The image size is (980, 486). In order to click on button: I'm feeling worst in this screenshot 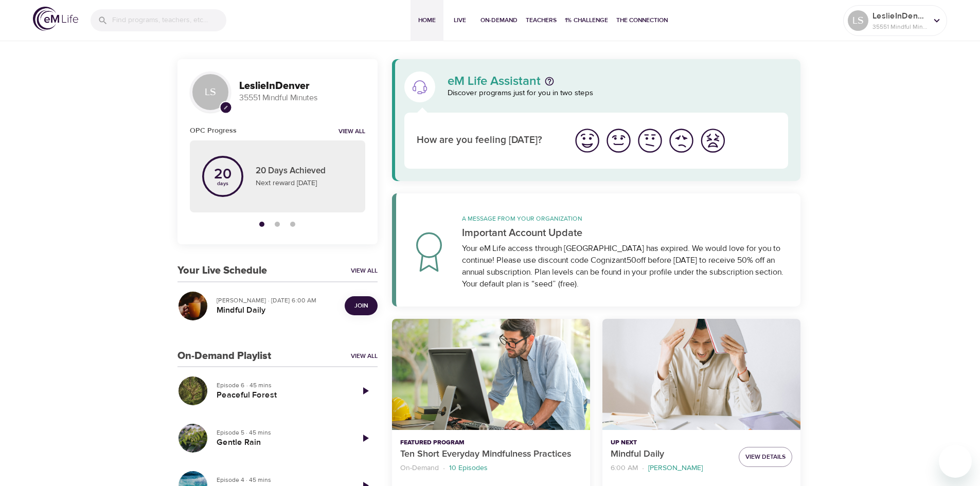, I will do `click(712, 141)`.